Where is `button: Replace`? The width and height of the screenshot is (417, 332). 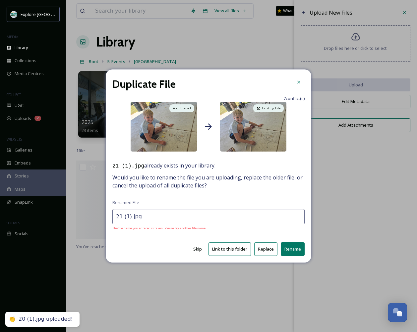 button: Replace is located at coordinates (266, 249).